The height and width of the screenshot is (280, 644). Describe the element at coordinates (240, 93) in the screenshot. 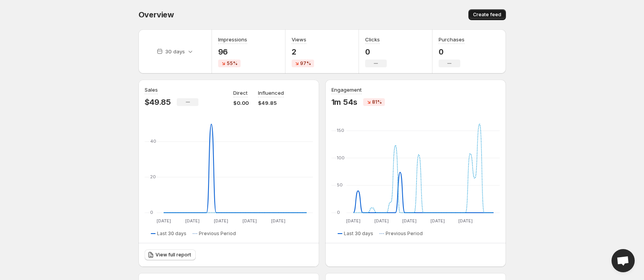

I see `p: Direct` at that location.